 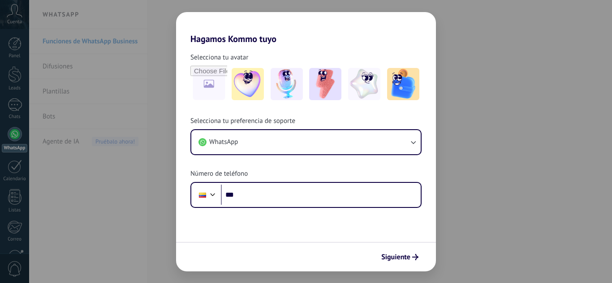 I want to click on img: -3.jpeg, so click(x=325, y=84).